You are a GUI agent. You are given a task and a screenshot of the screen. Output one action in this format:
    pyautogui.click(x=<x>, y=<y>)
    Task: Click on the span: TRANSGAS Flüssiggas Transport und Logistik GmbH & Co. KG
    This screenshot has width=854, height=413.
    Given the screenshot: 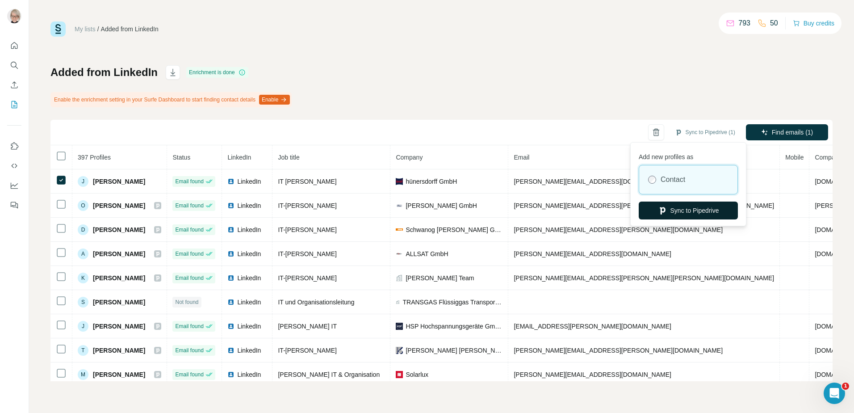 What is the action you would take?
    pyautogui.click(x=453, y=302)
    